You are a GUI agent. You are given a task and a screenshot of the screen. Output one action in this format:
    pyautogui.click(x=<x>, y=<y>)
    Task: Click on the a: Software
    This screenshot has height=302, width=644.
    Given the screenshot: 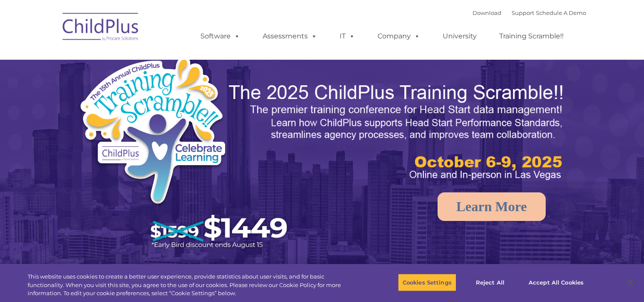 What is the action you would take?
    pyautogui.click(x=220, y=36)
    